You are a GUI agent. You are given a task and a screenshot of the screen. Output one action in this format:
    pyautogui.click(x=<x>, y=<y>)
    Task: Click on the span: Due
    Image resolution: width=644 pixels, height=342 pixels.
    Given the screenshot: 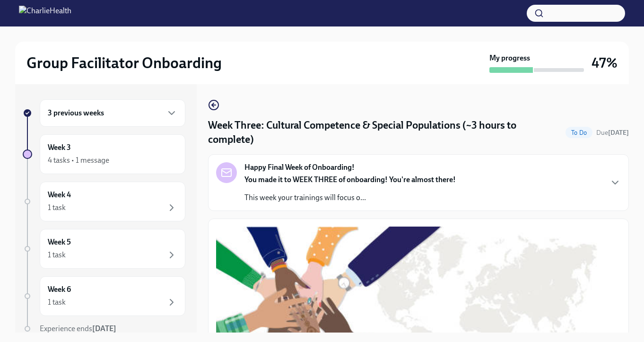 What is the action you would take?
    pyautogui.click(x=612, y=133)
    